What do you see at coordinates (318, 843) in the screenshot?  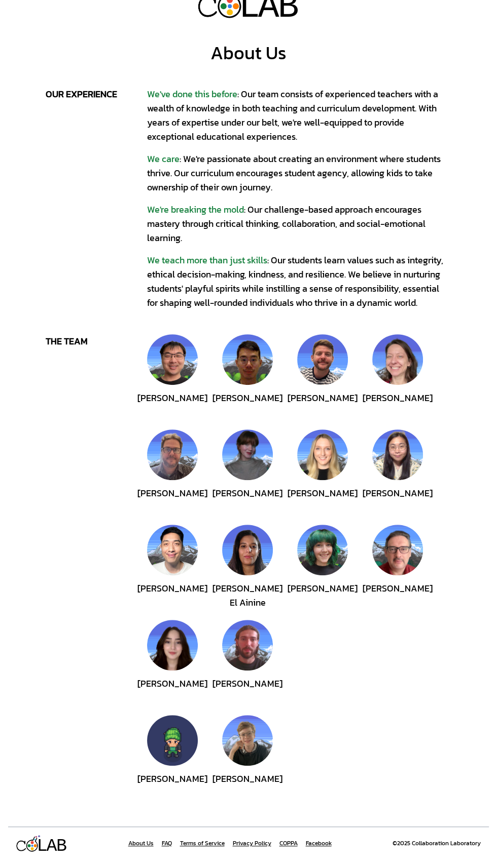 I see `a: Facebook` at bounding box center [318, 843].